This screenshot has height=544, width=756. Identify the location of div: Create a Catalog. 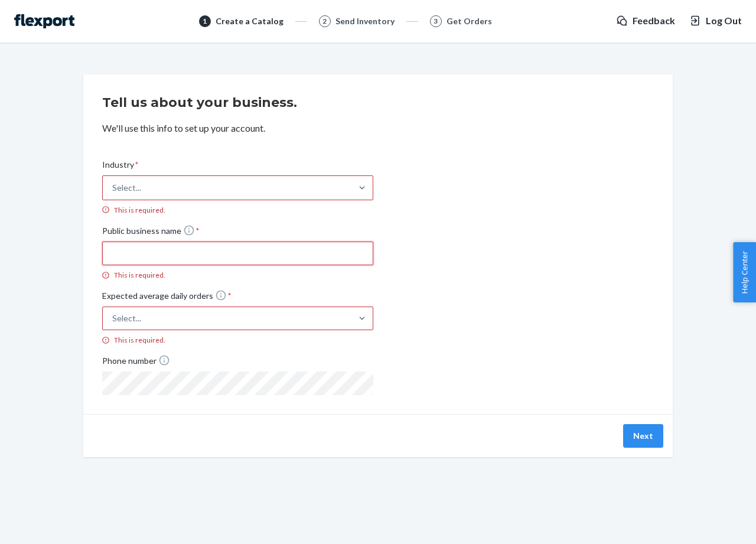
(250, 21).